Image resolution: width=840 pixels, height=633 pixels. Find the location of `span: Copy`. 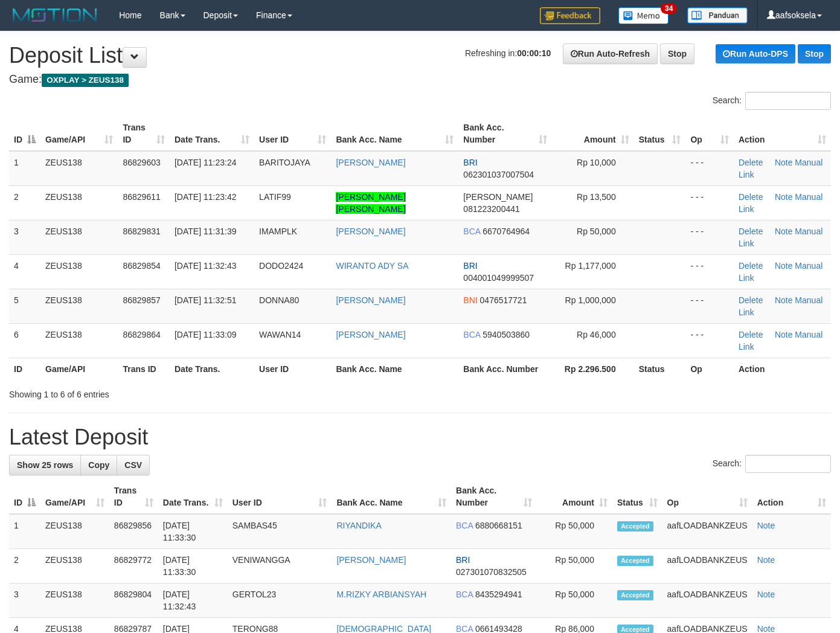

span: Copy is located at coordinates (98, 465).